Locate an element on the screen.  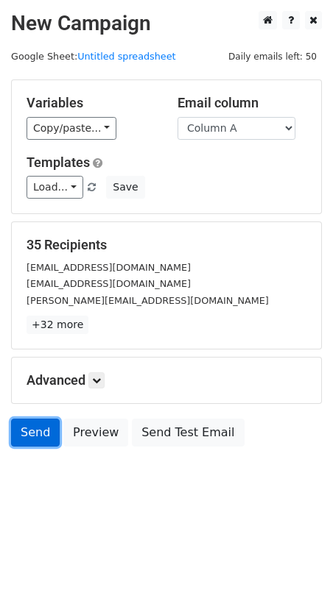
a: Untitled spreadsheet is located at coordinates (126, 56).